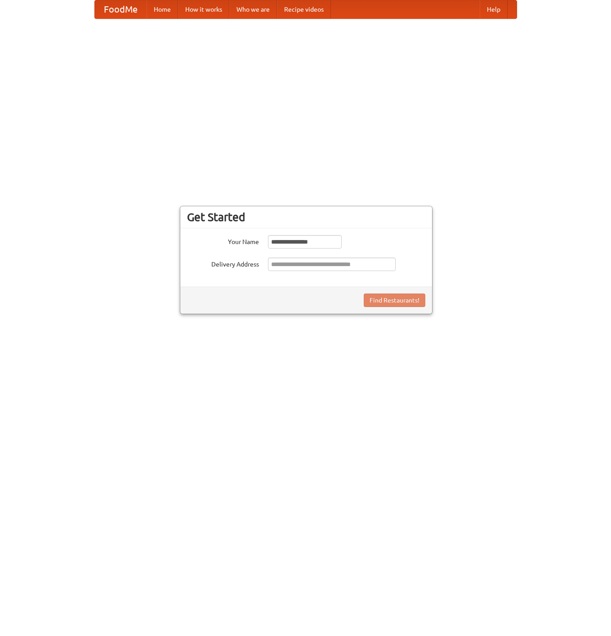 Image resolution: width=611 pixels, height=636 pixels. I want to click on a: FoodMe, so click(120, 9).